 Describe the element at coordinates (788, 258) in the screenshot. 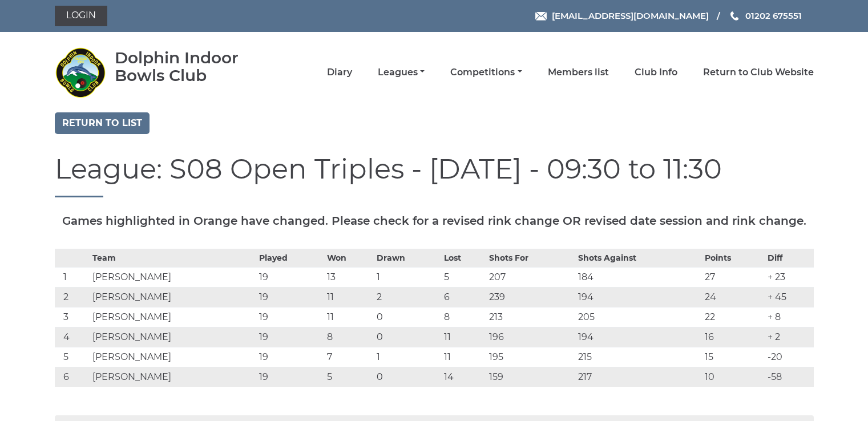

I see `th: Diff` at that location.